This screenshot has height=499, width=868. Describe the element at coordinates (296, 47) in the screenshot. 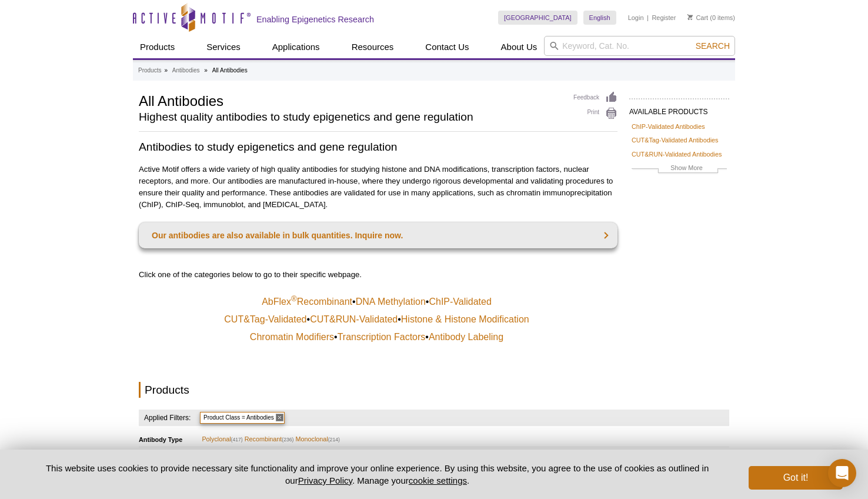

I see `a: Applications` at that location.